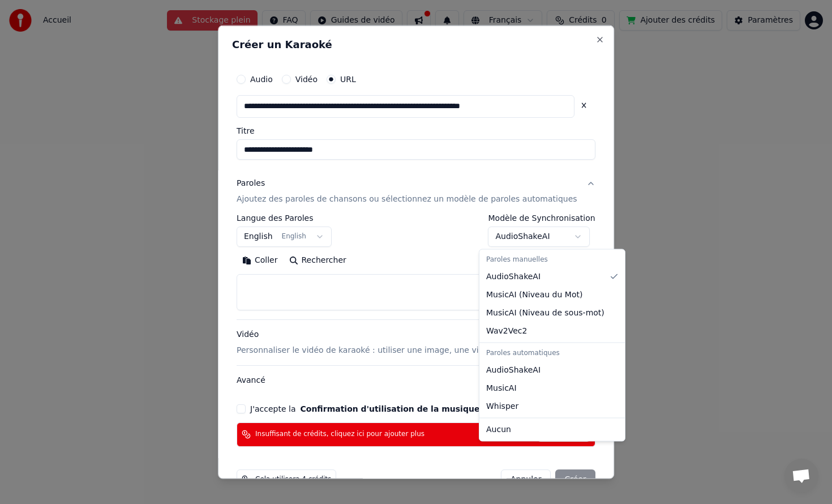 The height and width of the screenshot is (504, 832). What do you see at coordinates (499, 429) in the screenshot?
I see `span: Aucun` at bounding box center [499, 429].